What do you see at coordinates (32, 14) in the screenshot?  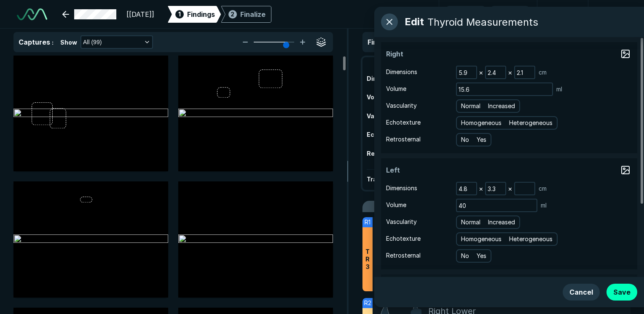 I see `a: See-Mode Logo` at bounding box center [32, 14].